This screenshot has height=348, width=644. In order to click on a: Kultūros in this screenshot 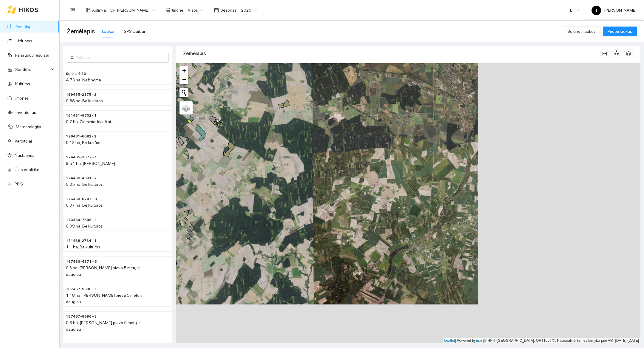, I will do `click(23, 84)`.